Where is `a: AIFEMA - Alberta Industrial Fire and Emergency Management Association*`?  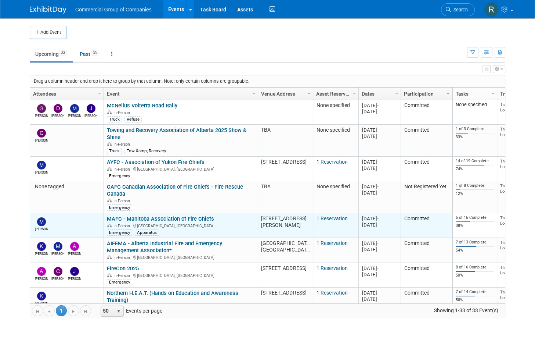
a: AIFEMA - Alberta Industrial Fire and Emergency Management Association* is located at coordinates (165, 246).